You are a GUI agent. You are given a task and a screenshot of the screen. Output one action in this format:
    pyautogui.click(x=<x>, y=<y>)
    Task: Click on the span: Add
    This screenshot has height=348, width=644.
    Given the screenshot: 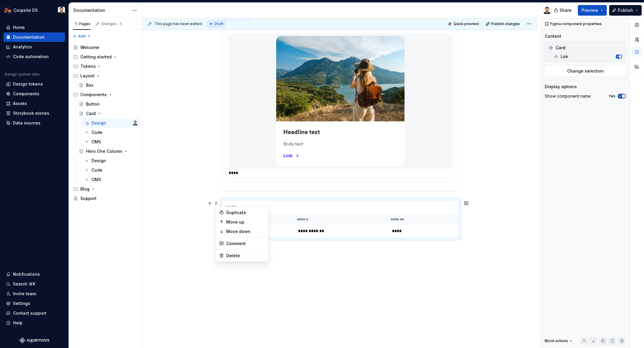 What is the action you would take?
    pyautogui.click(x=82, y=37)
    